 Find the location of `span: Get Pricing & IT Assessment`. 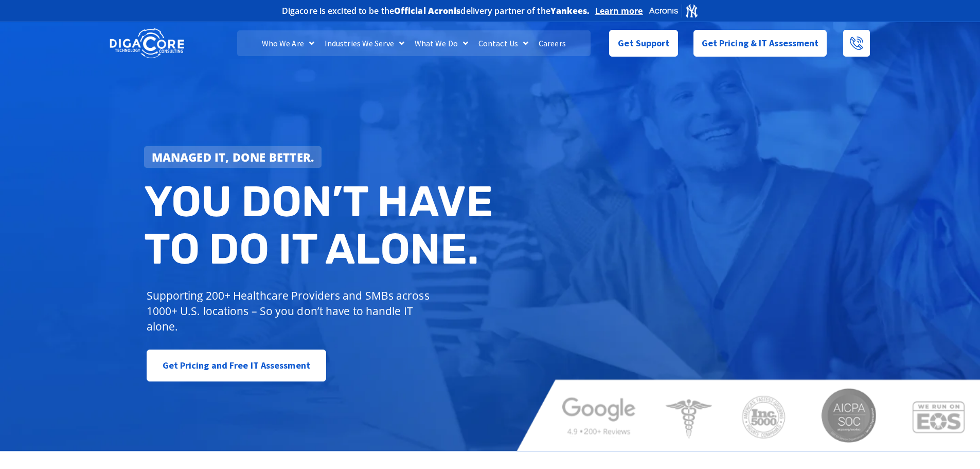

span: Get Pricing & IT Assessment is located at coordinates (760, 43).